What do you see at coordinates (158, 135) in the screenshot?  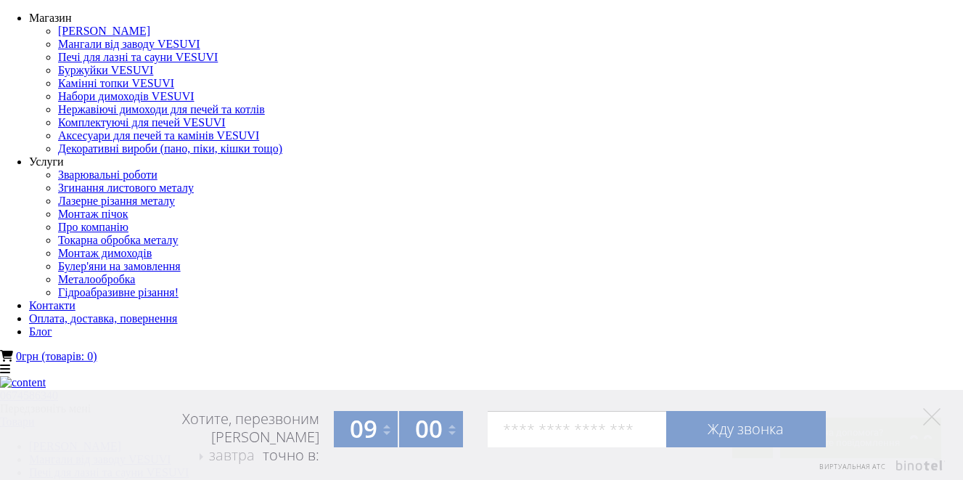 I see `a: Аксесуари для печей та камінів VESUVI` at bounding box center [158, 135].